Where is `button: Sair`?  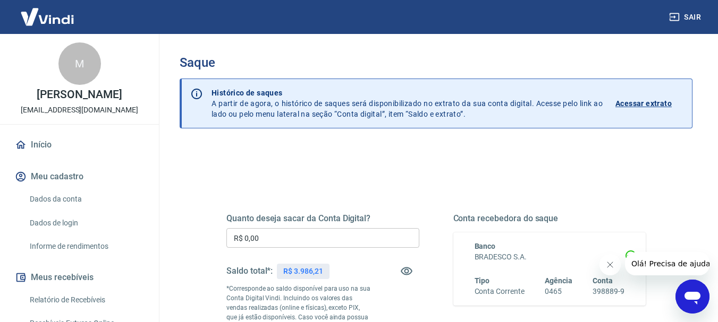
button: Sair is located at coordinates (686, 17).